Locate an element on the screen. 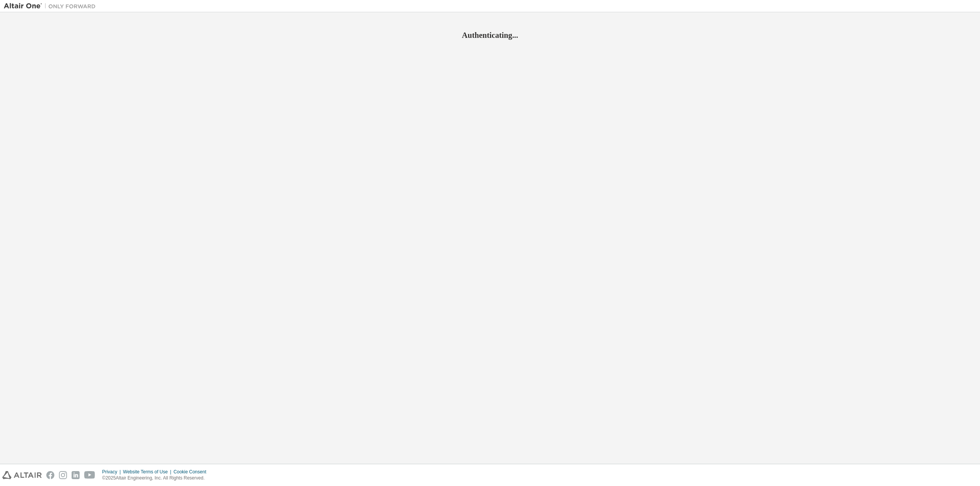 The height and width of the screenshot is (486, 980). img: facebook.svg is located at coordinates (50, 475).